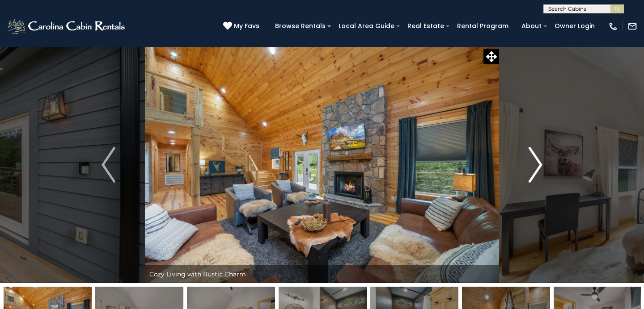 Image resolution: width=644 pixels, height=309 pixels. I want to click on a: Browse Rentals, so click(300, 26).